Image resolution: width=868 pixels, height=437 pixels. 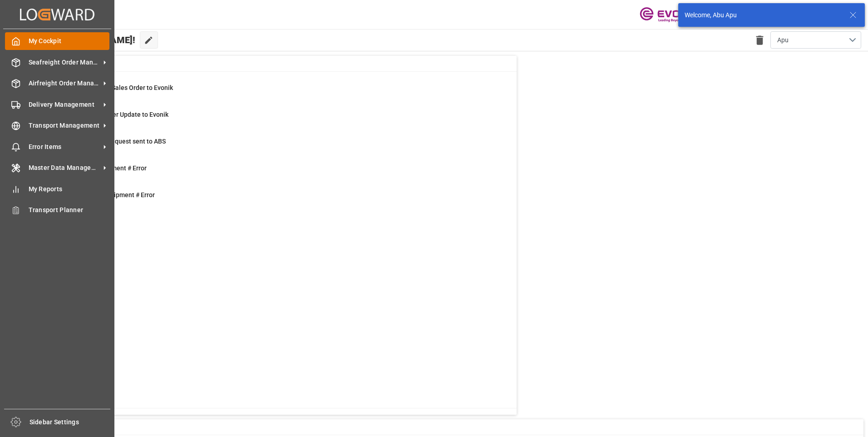 I want to click on button: open menu, so click(x=816, y=40).